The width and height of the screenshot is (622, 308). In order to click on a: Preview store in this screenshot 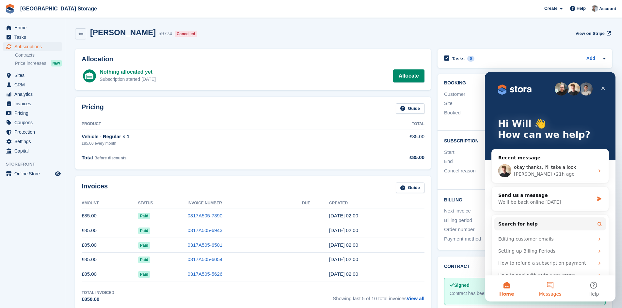, I will do `click(58, 174)`.